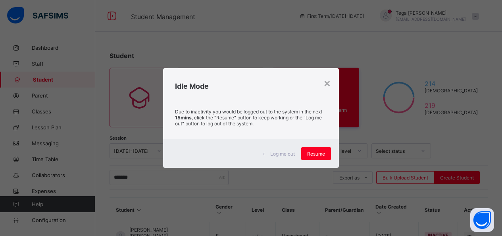 The height and width of the screenshot is (236, 502). Describe the element at coordinates (283, 153) in the screenshot. I see `span: Log me out` at that location.